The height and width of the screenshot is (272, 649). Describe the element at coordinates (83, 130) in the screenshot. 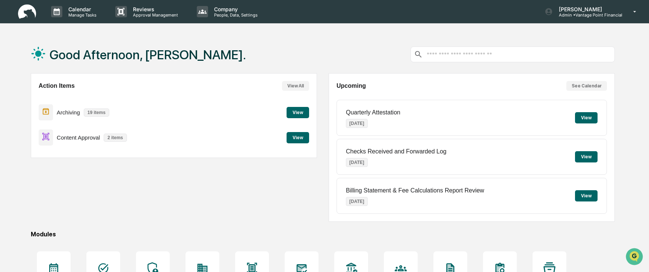

I see `span: Pylon` at that location.